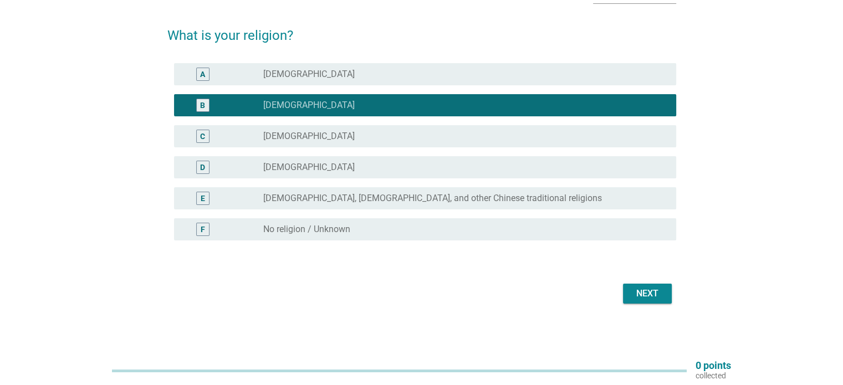 Image resolution: width=843 pixels, height=385 pixels. I want to click on h2: What is your religion?, so click(422, 30).